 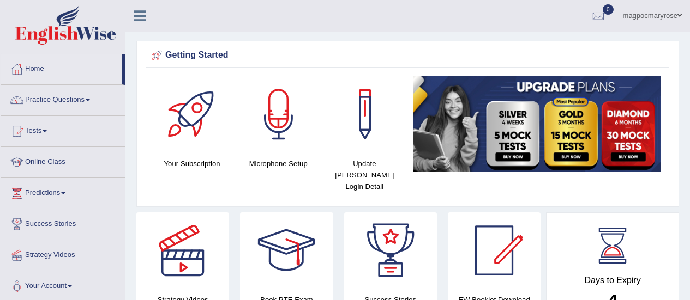 I want to click on a: Practice Questions, so click(x=63, y=99).